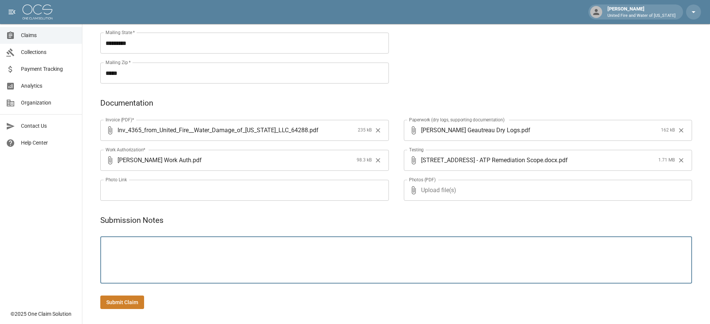 The height and width of the screenshot is (324, 710). What do you see at coordinates (364, 160) in the screenshot?
I see `span: 98.3 kB` at bounding box center [364, 160].